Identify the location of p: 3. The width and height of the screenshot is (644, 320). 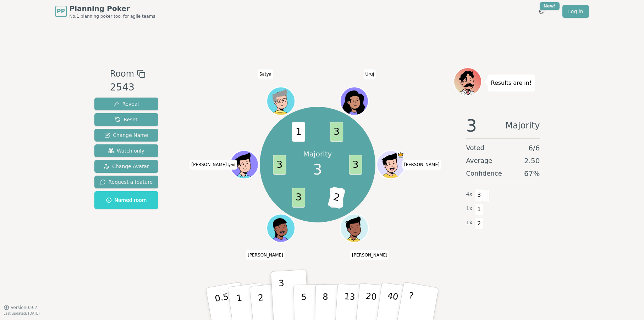
(282, 297).